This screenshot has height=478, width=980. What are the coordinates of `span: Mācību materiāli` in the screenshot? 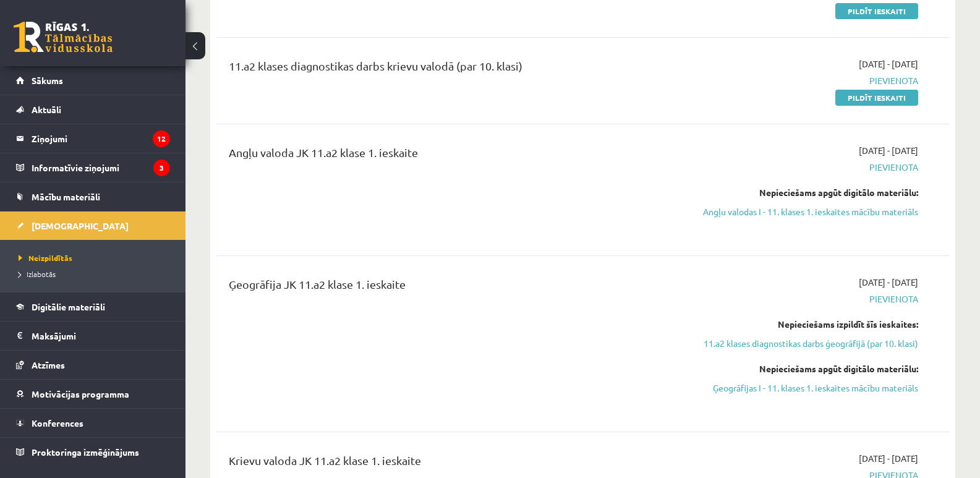 It's located at (65, 196).